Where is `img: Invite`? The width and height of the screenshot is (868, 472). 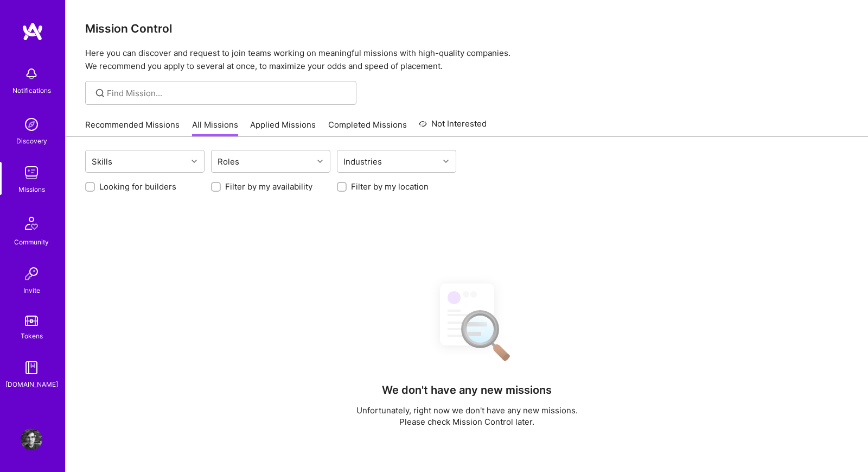
img: Invite is located at coordinates (32, 274).